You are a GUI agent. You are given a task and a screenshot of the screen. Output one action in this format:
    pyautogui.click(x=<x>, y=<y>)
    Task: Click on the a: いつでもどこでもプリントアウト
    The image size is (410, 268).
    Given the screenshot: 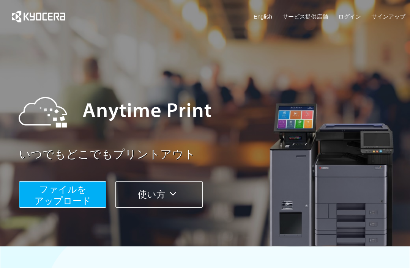 What is the action you would take?
    pyautogui.click(x=214, y=154)
    